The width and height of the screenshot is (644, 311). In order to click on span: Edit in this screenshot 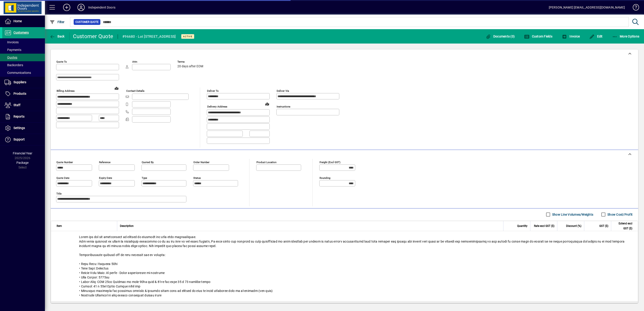, I will do `click(596, 36)`.